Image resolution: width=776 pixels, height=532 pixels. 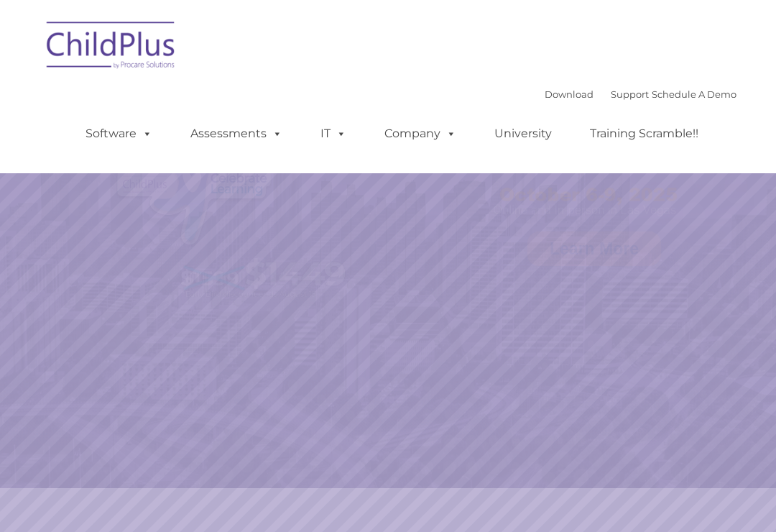 I want to click on a: Download, so click(x=569, y=94).